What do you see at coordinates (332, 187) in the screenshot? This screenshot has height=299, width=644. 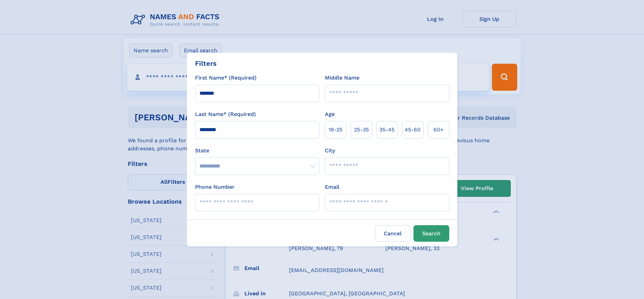 I see `label: Email` at bounding box center [332, 187].